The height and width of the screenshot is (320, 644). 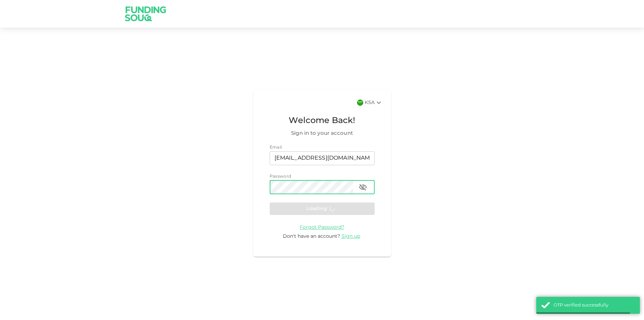 I want to click on span: Sign up, so click(x=351, y=236).